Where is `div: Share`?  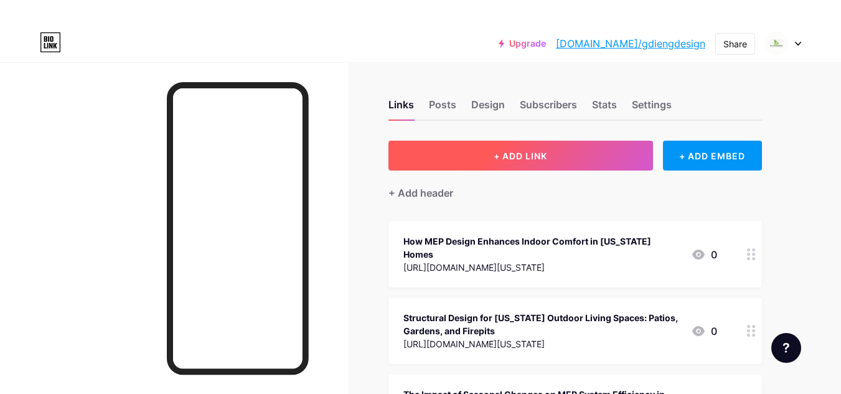 div: Share is located at coordinates (735, 44).